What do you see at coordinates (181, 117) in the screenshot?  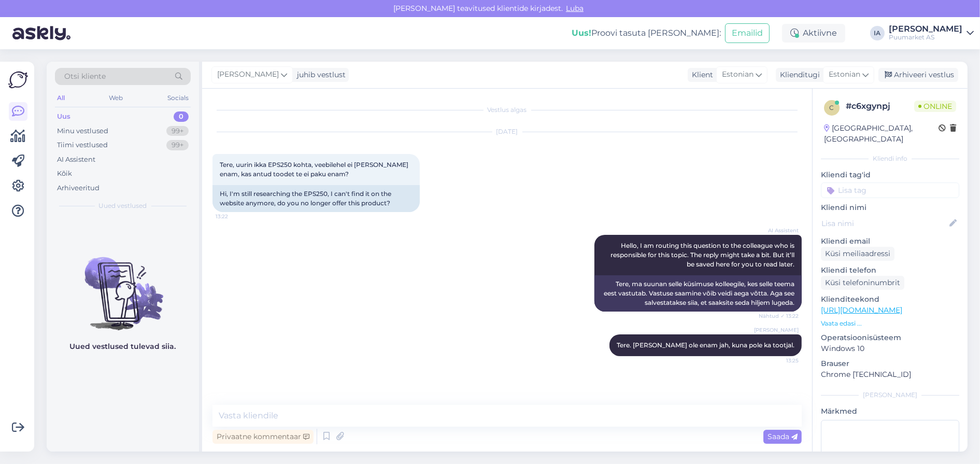 I see `div: 0` at bounding box center [181, 117].